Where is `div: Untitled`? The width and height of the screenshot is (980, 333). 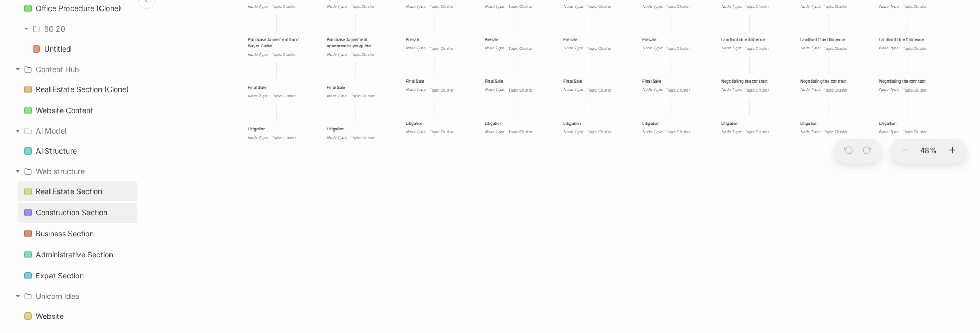
div: Untitled is located at coordinates (57, 49).